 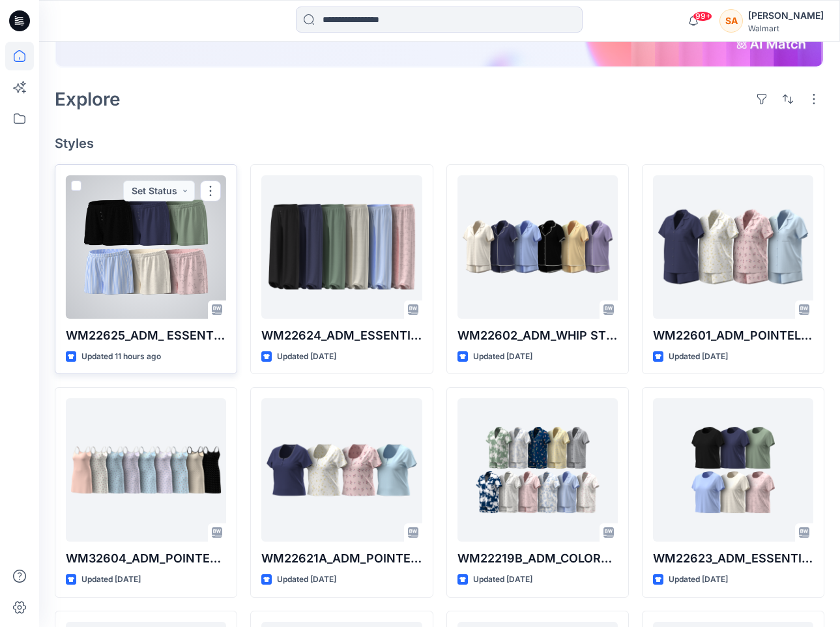 I want to click on p: WM22621A_ADM_POINTELLE HENLEY TEE_COLORWAY, so click(x=342, y=559).